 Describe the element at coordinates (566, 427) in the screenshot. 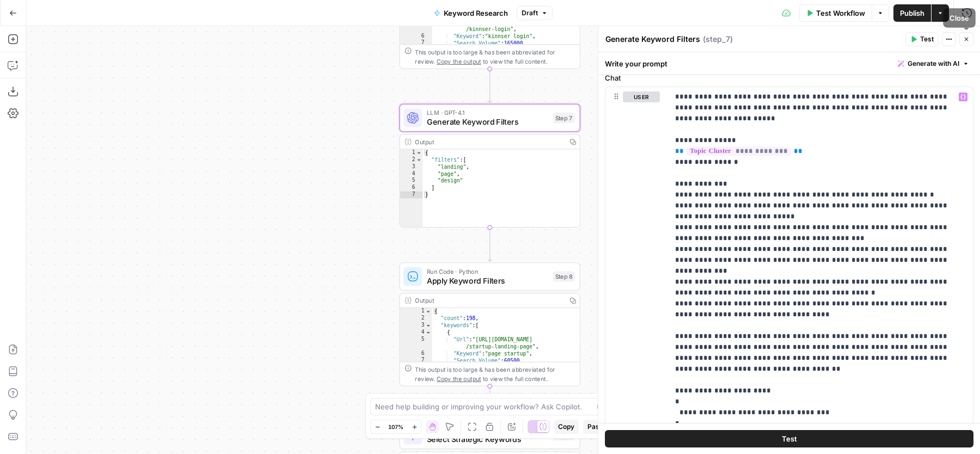

I see `span: Copy` at that location.